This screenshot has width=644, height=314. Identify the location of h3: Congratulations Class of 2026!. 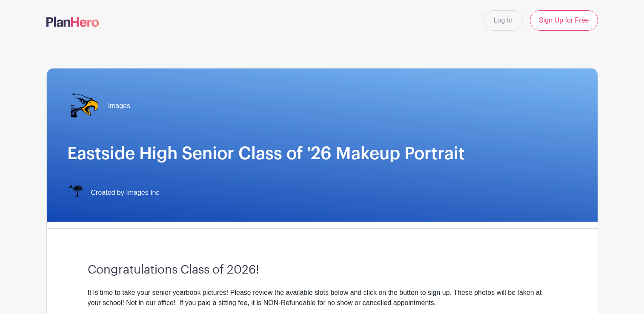
(322, 270).